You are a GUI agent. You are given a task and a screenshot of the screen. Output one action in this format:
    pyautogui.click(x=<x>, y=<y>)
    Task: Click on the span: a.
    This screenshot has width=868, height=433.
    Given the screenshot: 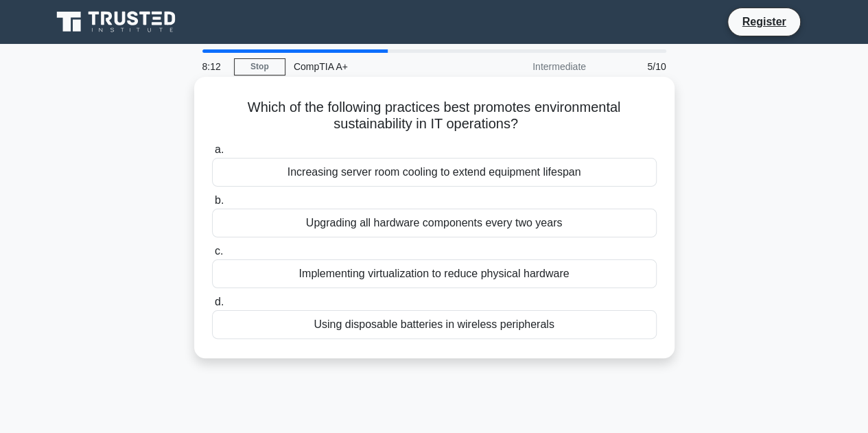 What is the action you would take?
    pyautogui.click(x=218, y=149)
    